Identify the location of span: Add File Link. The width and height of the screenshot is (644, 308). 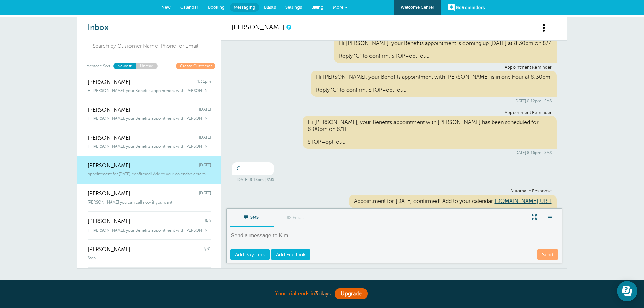
(291, 255).